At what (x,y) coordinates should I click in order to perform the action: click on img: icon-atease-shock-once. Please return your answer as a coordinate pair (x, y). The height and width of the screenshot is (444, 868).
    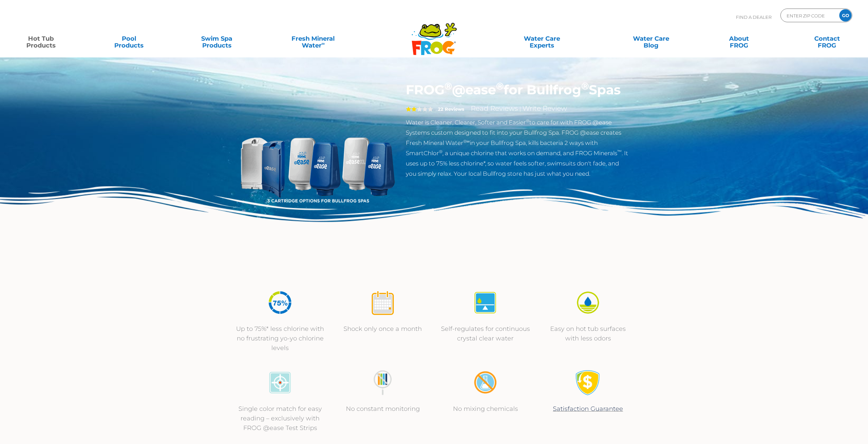
    Looking at the image, I should click on (382, 303).